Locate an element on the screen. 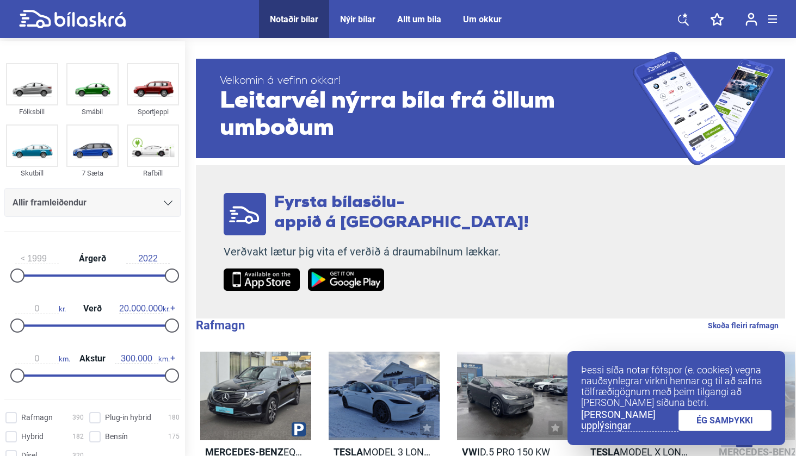 This screenshot has height=456, width=796. div: Allt um bíla is located at coordinates (419, 19).